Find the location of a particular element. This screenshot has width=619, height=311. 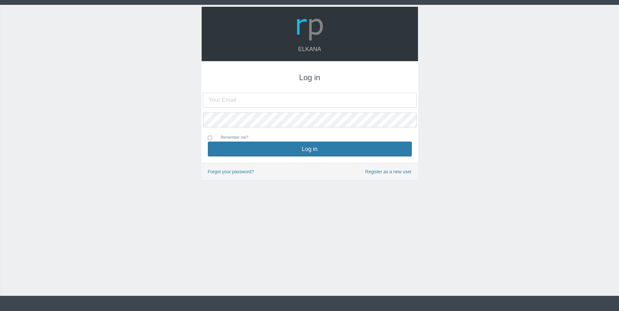

a: Register as a new user is located at coordinates (388, 172).